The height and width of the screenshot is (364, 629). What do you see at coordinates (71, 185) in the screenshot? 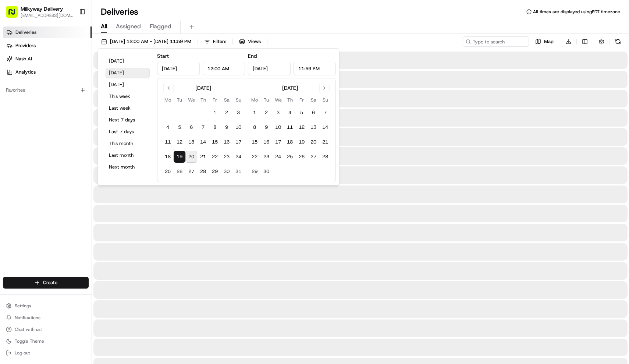
I see `a: Powered byPylon` at bounding box center [71, 185].